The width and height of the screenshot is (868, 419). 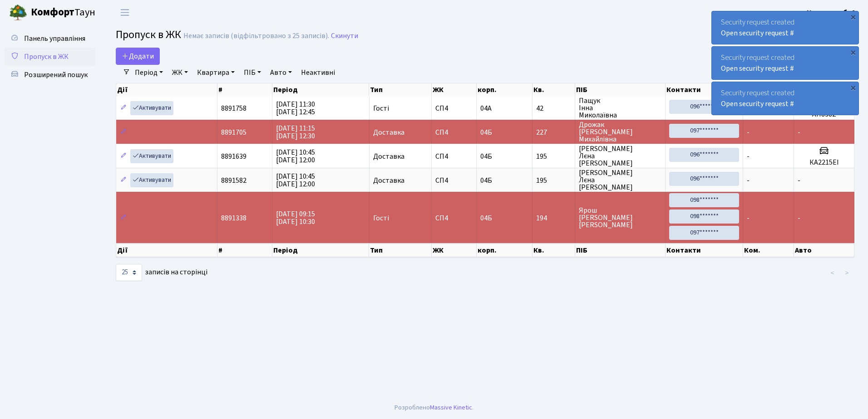 What do you see at coordinates (18, 13) in the screenshot?
I see `img: logo.png` at bounding box center [18, 13].